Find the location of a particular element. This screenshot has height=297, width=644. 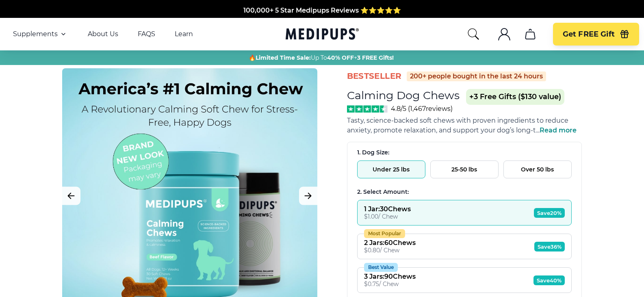

span: Save 40% is located at coordinates (549, 280).